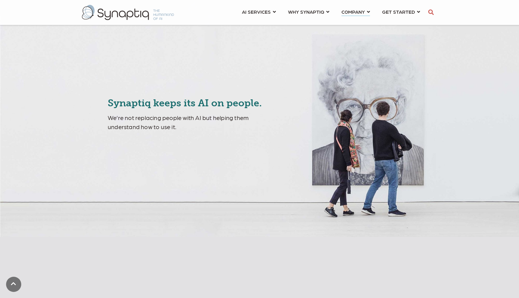 The image size is (519, 298). I want to click on span: COMPANY, so click(353, 12).